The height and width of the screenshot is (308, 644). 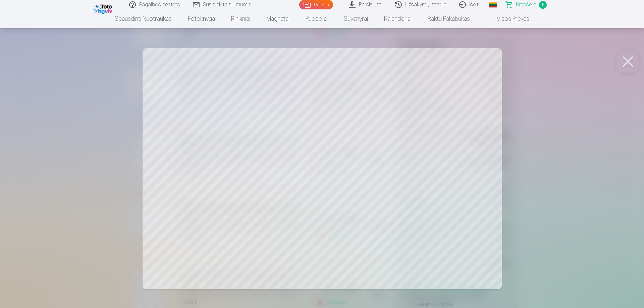 I want to click on img: /fa2, so click(x=103, y=8).